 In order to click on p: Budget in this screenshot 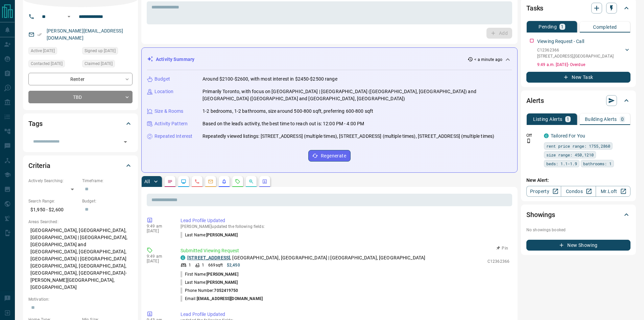, I will do `click(162, 79)`.